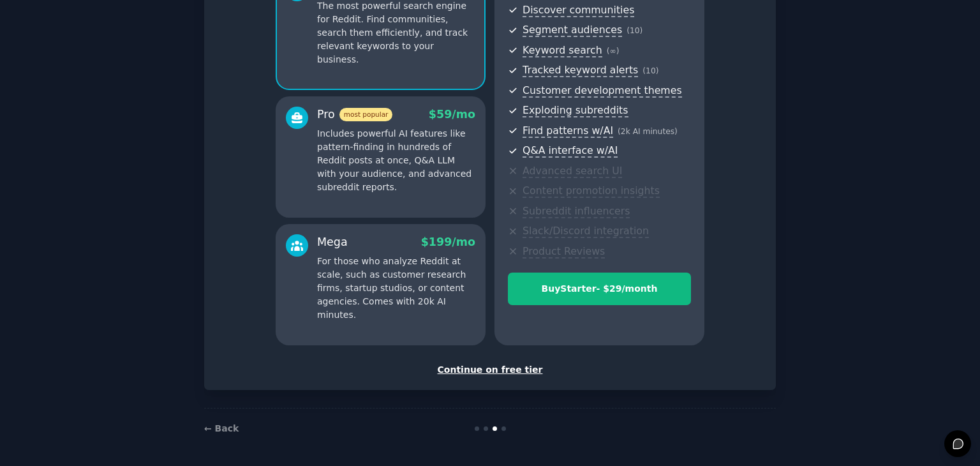  What do you see at coordinates (567, 131) in the screenshot?
I see `span: Find patterns w/AI` at bounding box center [567, 131].